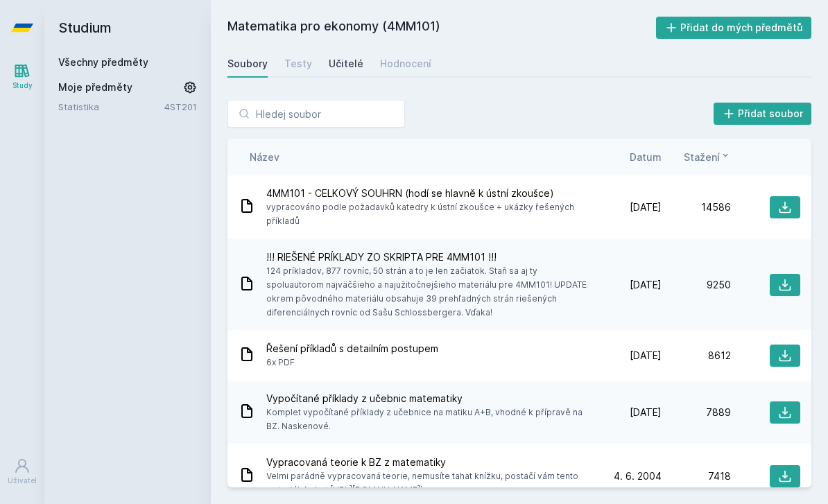 The image size is (828, 504). What do you see at coordinates (248, 64) in the screenshot?
I see `div: Soubory` at bounding box center [248, 64].